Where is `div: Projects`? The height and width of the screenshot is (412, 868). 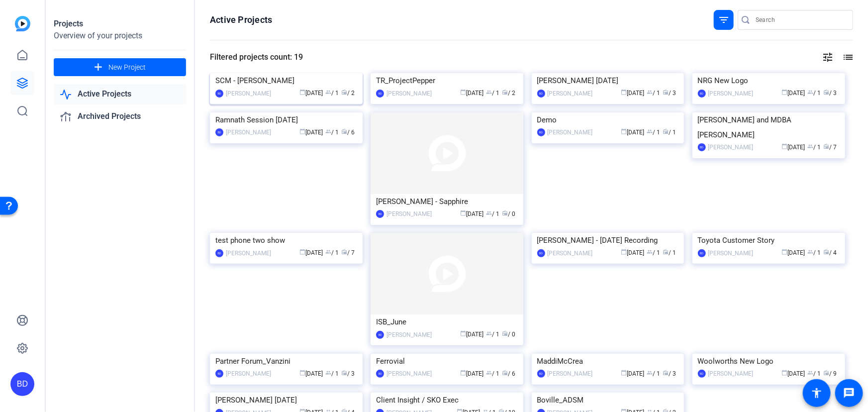 div: Projects is located at coordinates (120, 24).